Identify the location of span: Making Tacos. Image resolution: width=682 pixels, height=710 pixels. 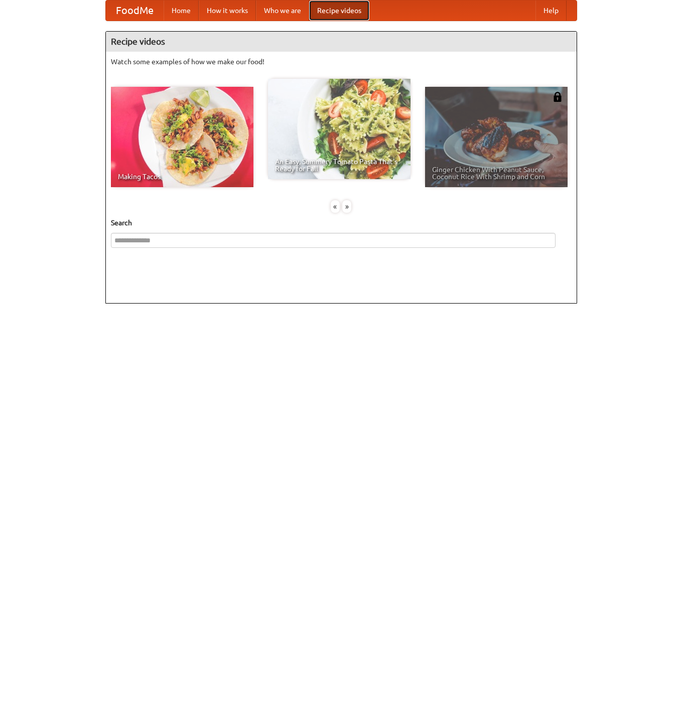
(182, 177).